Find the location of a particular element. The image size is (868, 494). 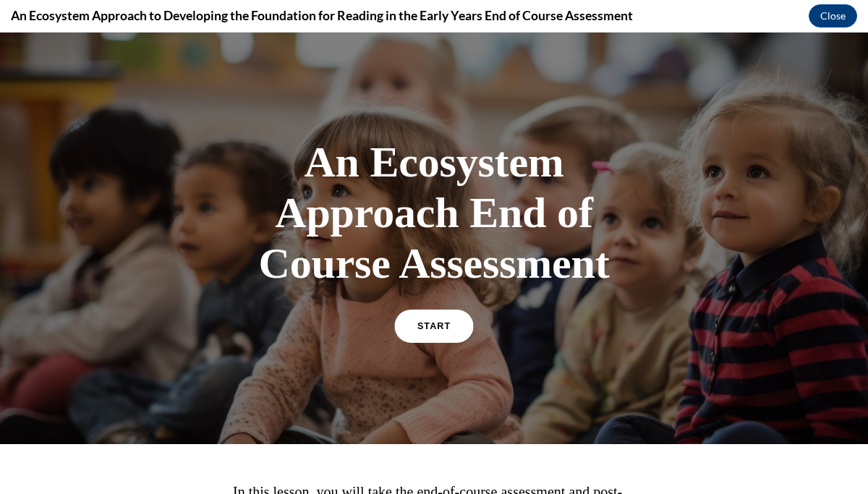

button: Close is located at coordinates (833, 16).